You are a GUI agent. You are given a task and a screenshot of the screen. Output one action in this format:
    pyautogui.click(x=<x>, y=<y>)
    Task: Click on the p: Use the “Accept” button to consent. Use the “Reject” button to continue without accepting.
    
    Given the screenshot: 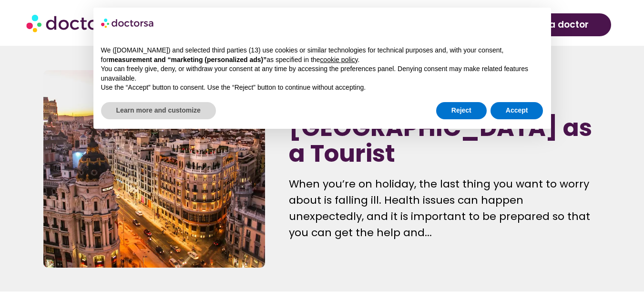 What is the action you would take?
    pyautogui.click(x=322, y=88)
    